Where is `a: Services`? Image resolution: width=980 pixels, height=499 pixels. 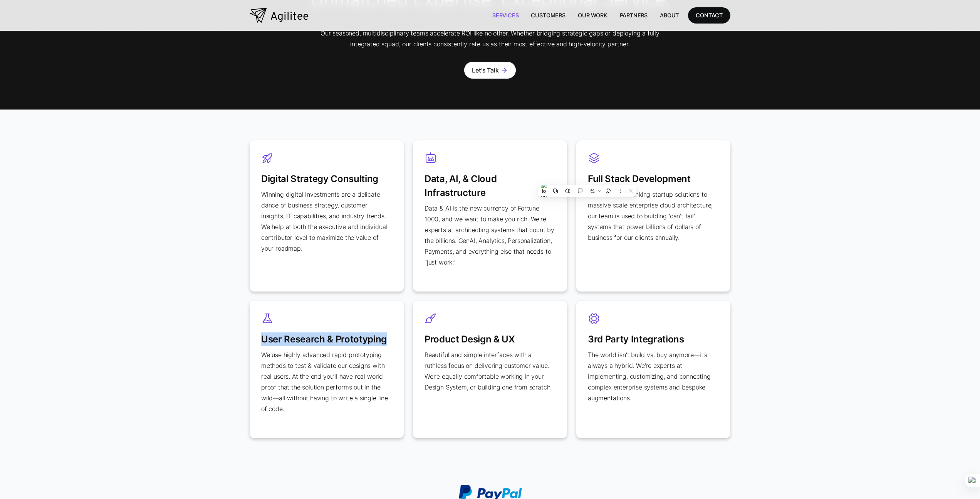 a: Services is located at coordinates (506, 15).